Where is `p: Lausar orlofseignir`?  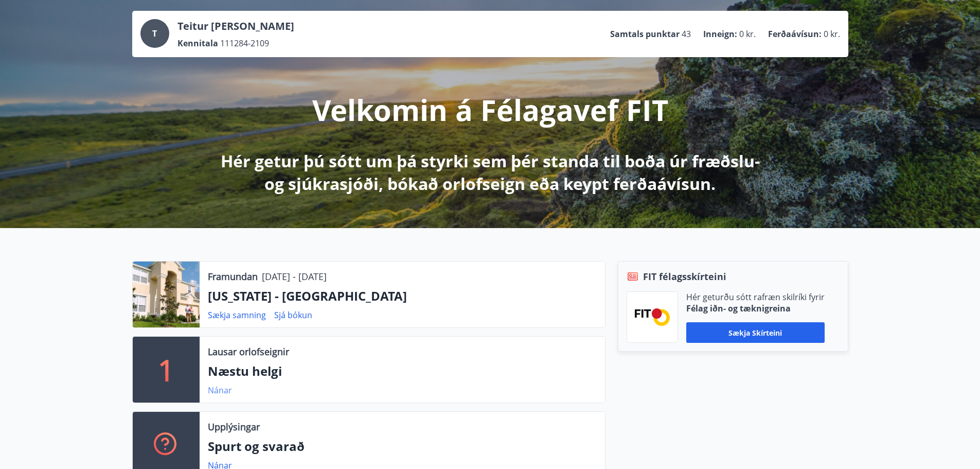 p: Lausar orlofseignir is located at coordinates (249, 352).